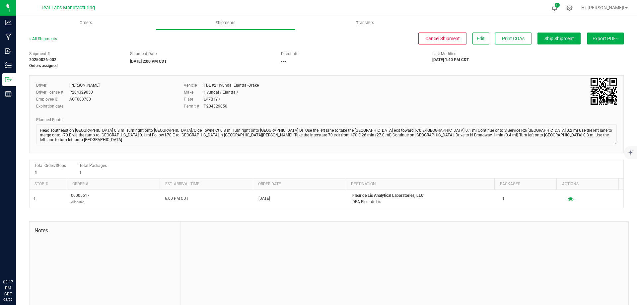 Image resolution: width=637 pixels, height=305 pixels. Describe the element at coordinates (299, 184) in the screenshot. I see `th: Order date` at that location.